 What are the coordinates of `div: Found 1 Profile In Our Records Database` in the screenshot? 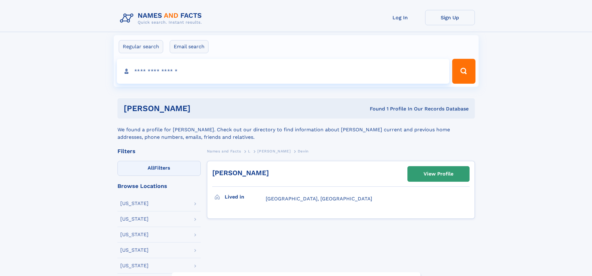 It's located at (374, 109).